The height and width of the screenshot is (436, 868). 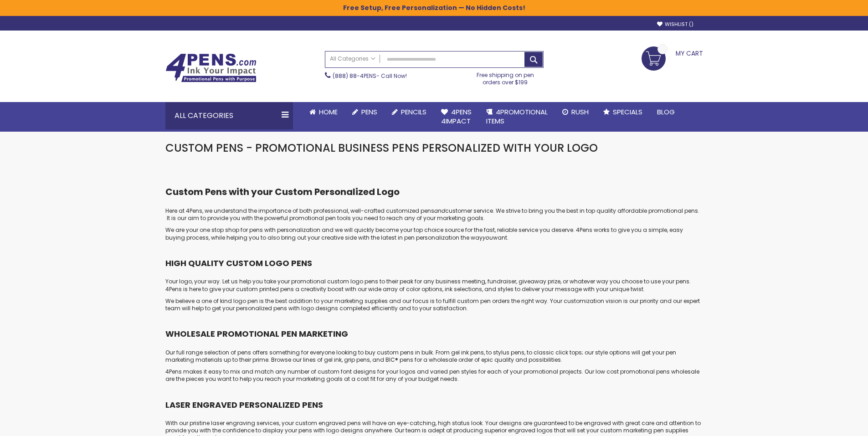 I want to click on a: Pens, so click(x=364, y=112).